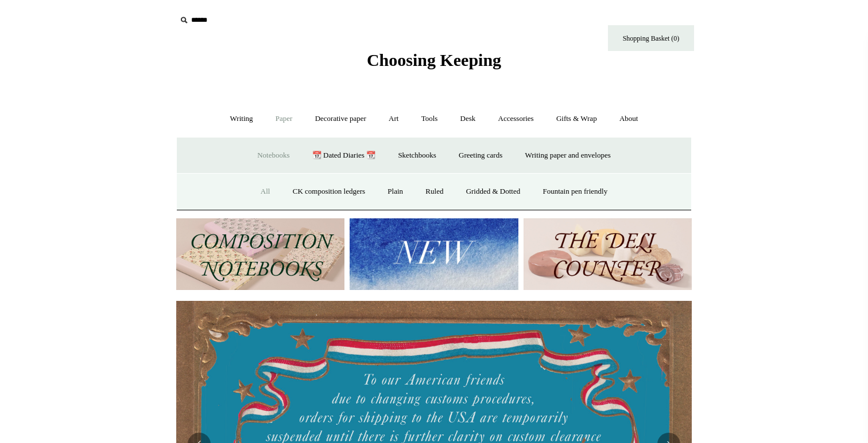 This screenshot has width=868, height=443. Describe the element at coordinates (467, 119) in the screenshot. I see `a: Desk` at that location.